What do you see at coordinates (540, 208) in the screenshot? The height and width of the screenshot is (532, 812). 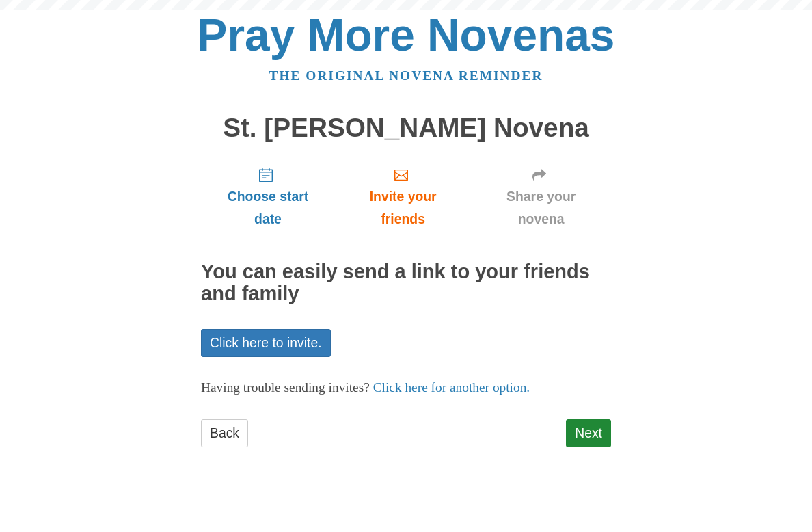 I see `span: Share your novena` at bounding box center [540, 208].